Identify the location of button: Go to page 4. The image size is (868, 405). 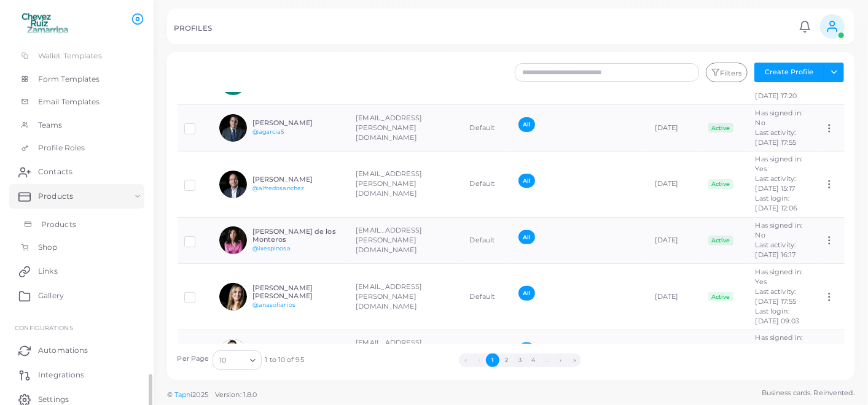
(533, 360).